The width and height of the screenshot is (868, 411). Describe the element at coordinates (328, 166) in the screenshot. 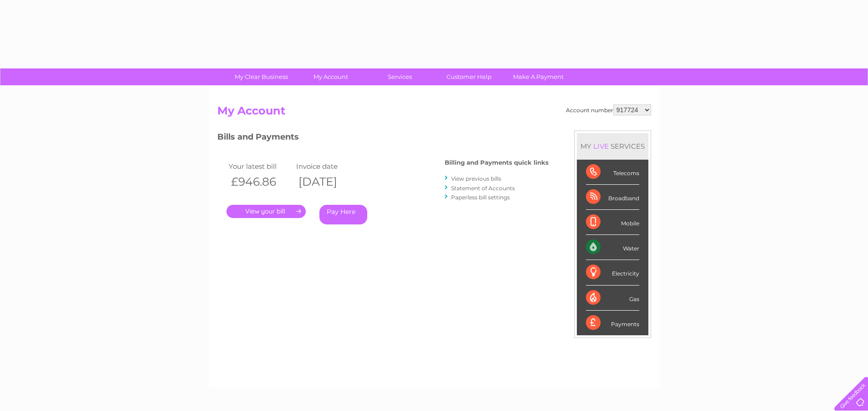

I see `td: Invoice date` at that location.